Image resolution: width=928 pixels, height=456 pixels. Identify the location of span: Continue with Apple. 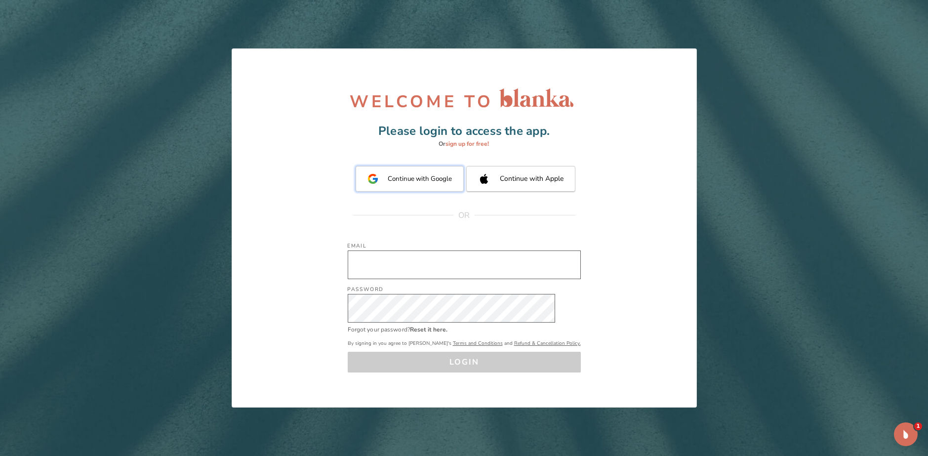
(532, 178).